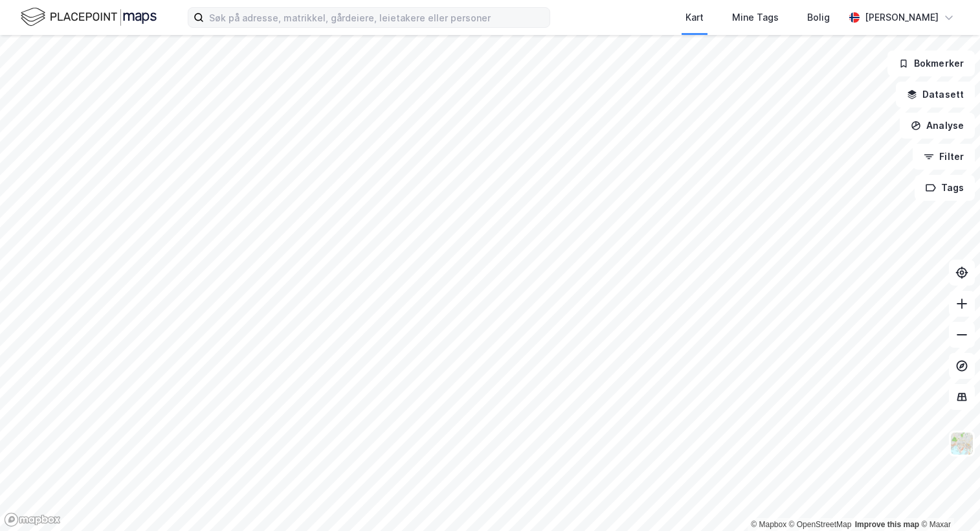  Describe the element at coordinates (818, 17) in the screenshot. I see `div: Bolig` at that location.